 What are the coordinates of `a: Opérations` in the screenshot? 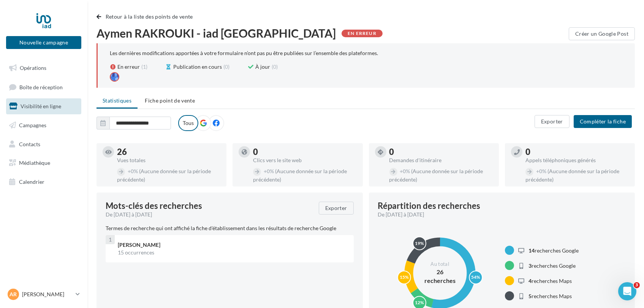 It's located at (44, 68).